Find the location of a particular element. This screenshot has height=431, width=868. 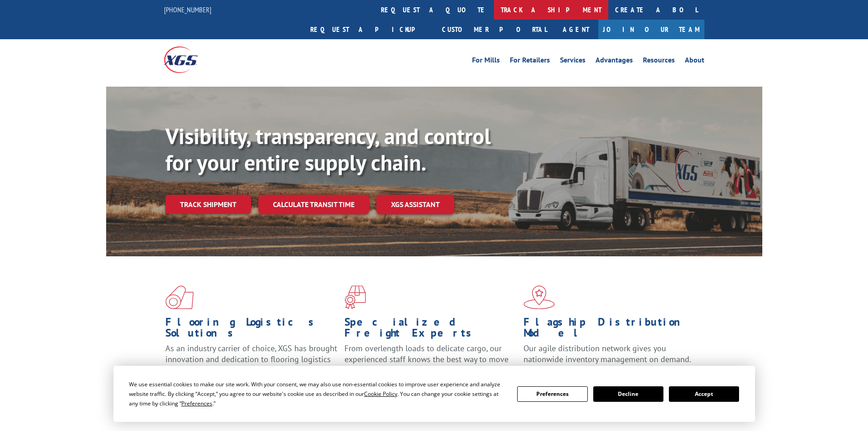

a: Join Our Team is located at coordinates (651, 29).